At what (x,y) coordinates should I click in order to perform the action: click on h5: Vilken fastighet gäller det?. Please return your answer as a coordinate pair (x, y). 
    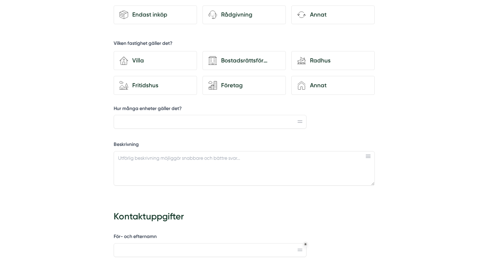
    Looking at the image, I should click on (143, 44).